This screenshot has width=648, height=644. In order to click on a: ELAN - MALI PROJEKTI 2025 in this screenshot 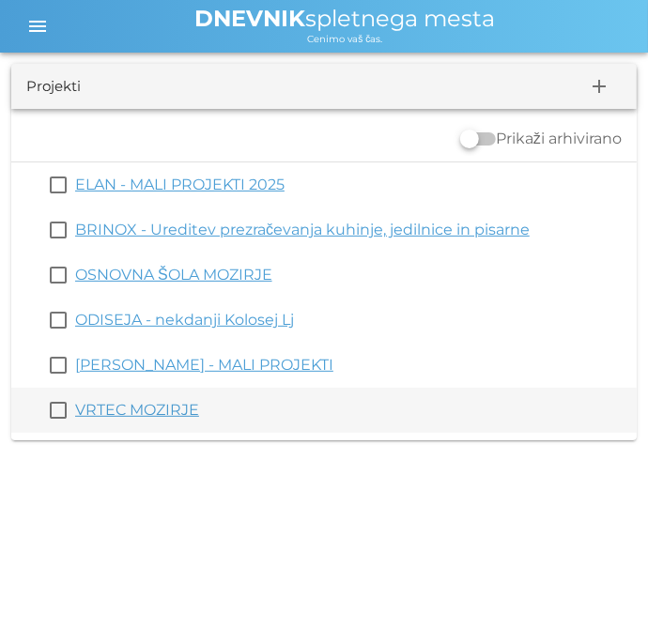, I will do `click(179, 184)`.